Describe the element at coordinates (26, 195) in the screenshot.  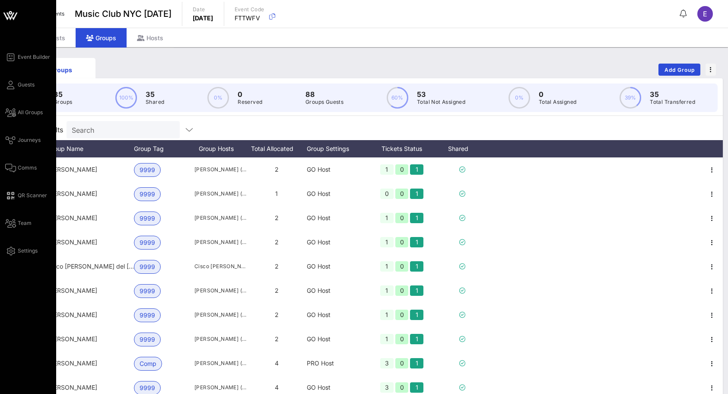
I see `a: QR Scanner` at that location.